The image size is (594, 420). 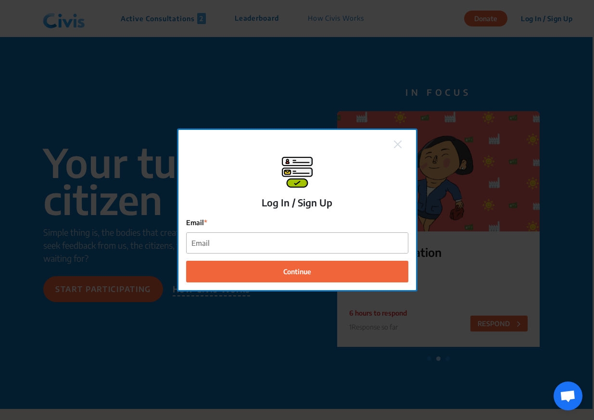 What do you see at coordinates (297, 172) in the screenshot?
I see `img: signup-modal.png` at bounding box center [297, 172].